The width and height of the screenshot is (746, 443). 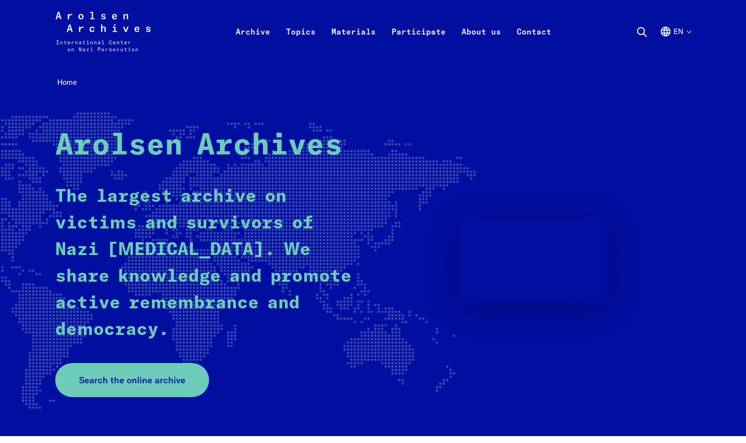 I want to click on a: Search the online archive, so click(x=132, y=380).